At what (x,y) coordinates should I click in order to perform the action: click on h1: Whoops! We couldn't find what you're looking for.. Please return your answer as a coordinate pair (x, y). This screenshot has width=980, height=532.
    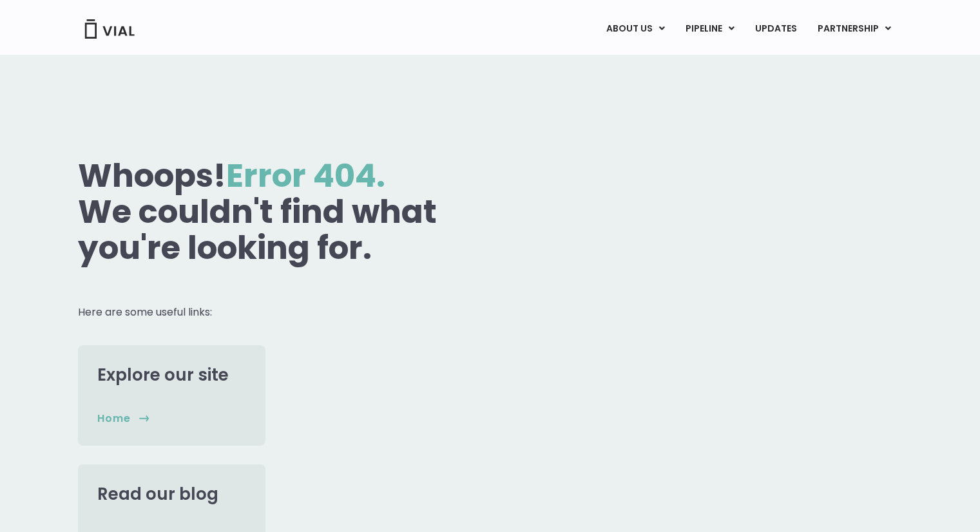
    Looking at the image, I should click on (283, 212).